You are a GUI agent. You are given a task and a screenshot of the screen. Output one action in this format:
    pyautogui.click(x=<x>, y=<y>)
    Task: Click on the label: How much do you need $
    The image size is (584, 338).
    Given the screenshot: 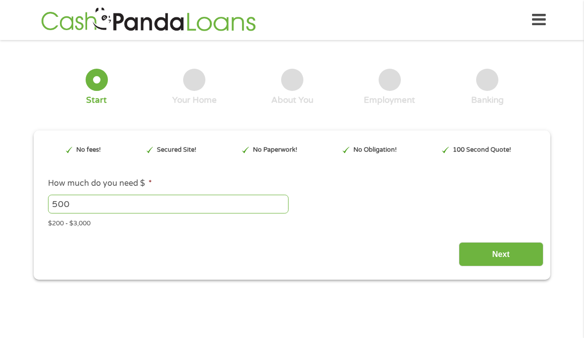 What is the action you would take?
    pyautogui.click(x=100, y=184)
    